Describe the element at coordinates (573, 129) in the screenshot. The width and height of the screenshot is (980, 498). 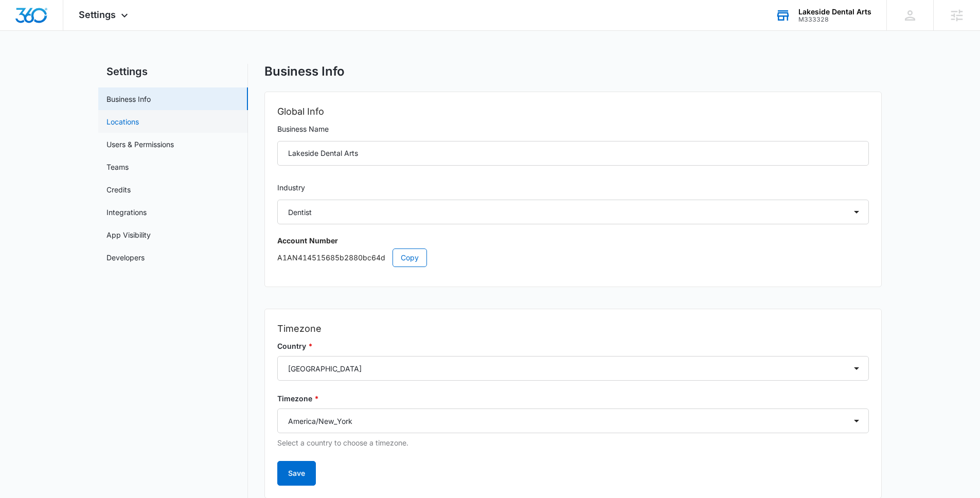
I see `label: Business Name` at that location.